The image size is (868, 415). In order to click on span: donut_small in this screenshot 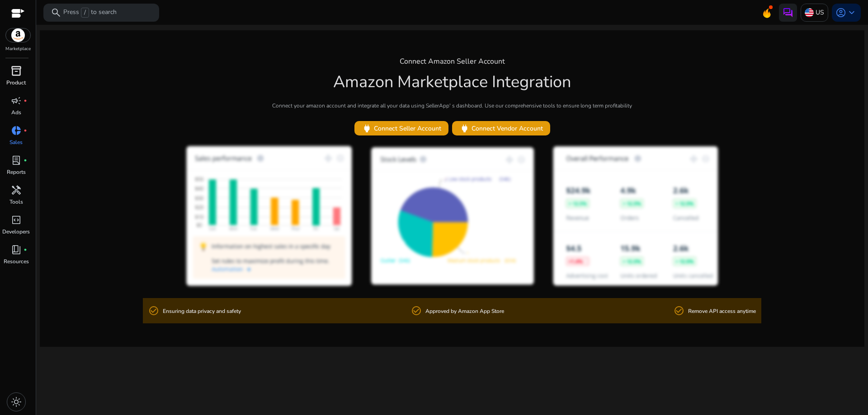, I will do `click(16, 131)`.